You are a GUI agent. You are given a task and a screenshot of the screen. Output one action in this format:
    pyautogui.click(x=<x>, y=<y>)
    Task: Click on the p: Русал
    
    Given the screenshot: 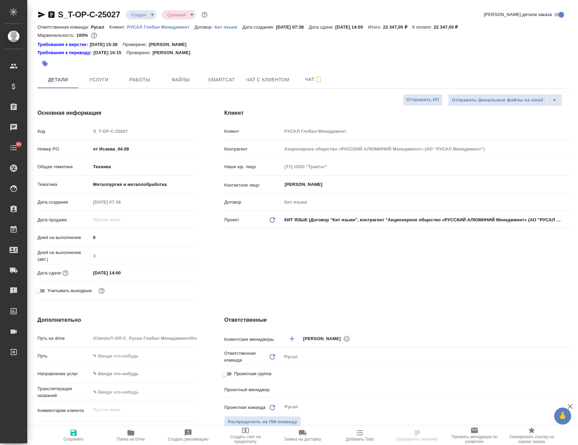 What is the action you would take?
    pyautogui.click(x=100, y=27)
    